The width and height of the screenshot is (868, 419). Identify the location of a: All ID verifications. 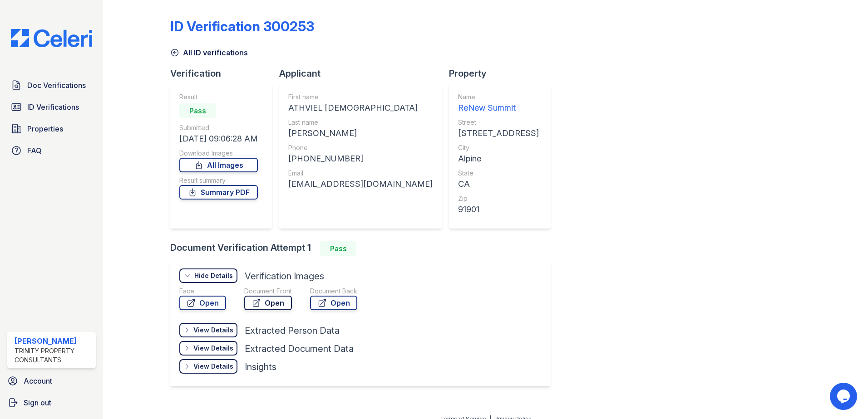
(209, 53).